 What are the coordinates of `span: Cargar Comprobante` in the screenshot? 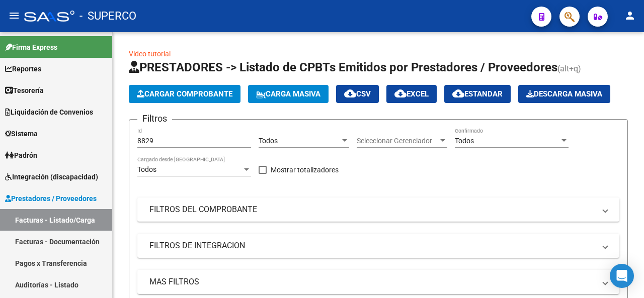 It's located at (184, 94).